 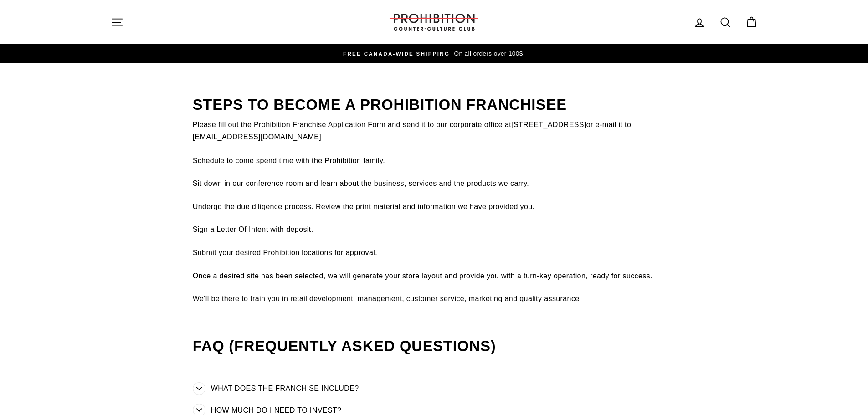 What do you see at coordinates (434, 253) in the screenshot?
I see `p: Submit your desired Prohibition locations for approval.` at bounding box center [434, 253].